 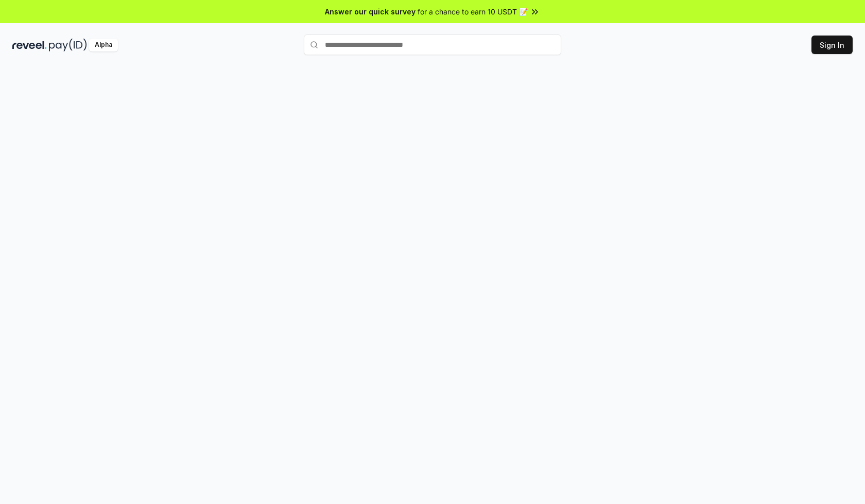 I want to click on div: Alpha, so click(x=103, y=44).